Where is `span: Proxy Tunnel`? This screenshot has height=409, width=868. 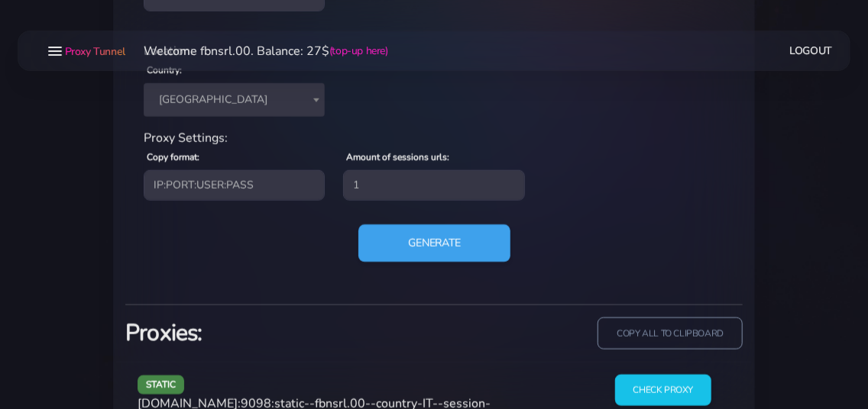
span: Proxy Tunnel is located at coordinates (95, 51).